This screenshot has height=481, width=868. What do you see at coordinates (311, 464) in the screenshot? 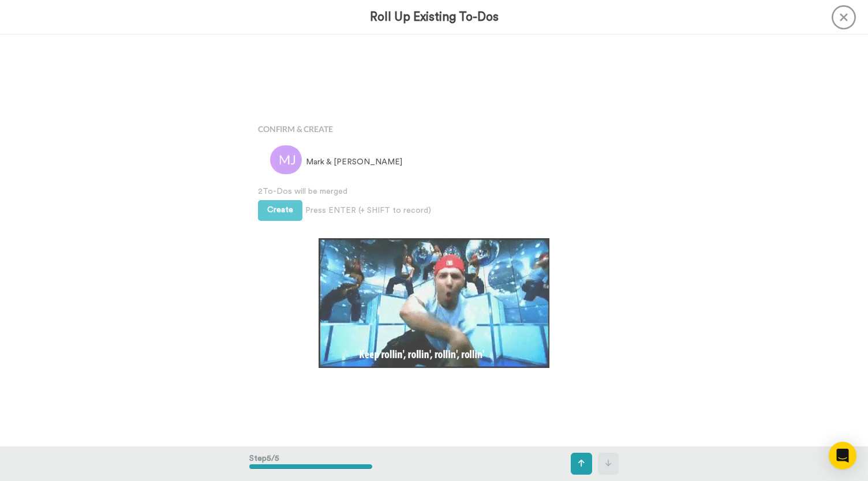
I see `div: Step 5 / 5` at bounding box center [311, 464].